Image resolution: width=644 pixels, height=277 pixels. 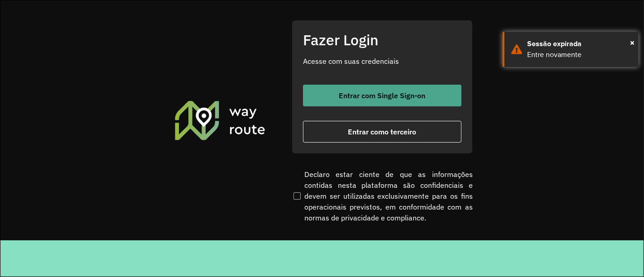 I want to click on div: Sessão expirada, so click(x=580, y=44).